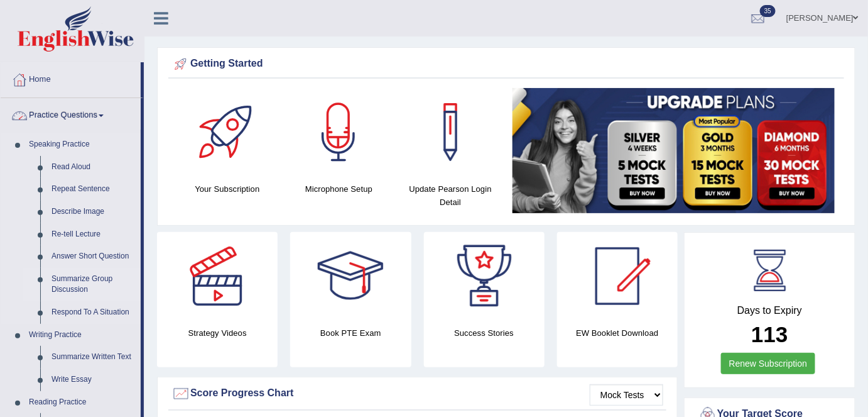  I want to click on img: small5.jpg, so click(673, 150).